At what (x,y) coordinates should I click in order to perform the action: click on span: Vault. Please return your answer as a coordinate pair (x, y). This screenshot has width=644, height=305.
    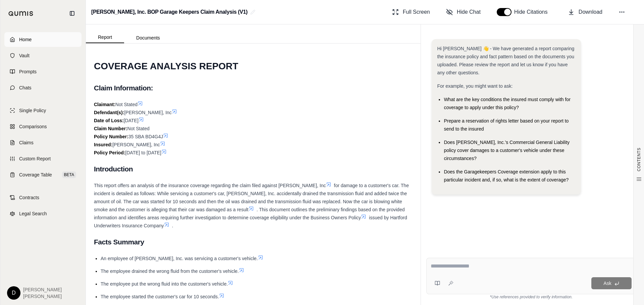
    Looking at the image, I should click on (24, 56).